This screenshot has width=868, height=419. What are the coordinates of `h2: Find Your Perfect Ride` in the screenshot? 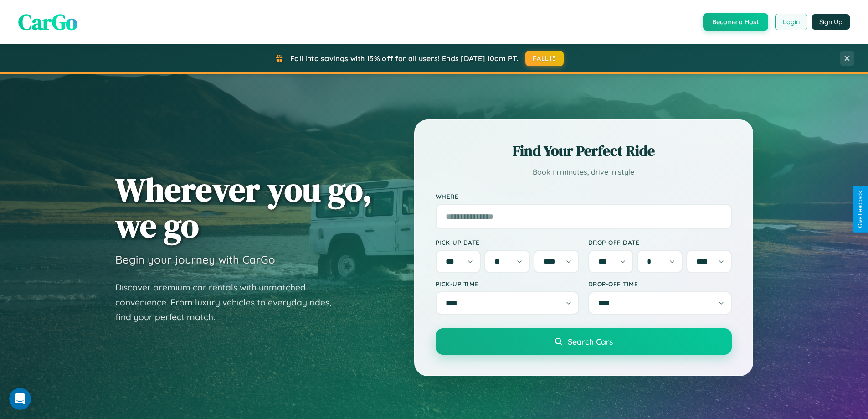 It's located at (583, 151).